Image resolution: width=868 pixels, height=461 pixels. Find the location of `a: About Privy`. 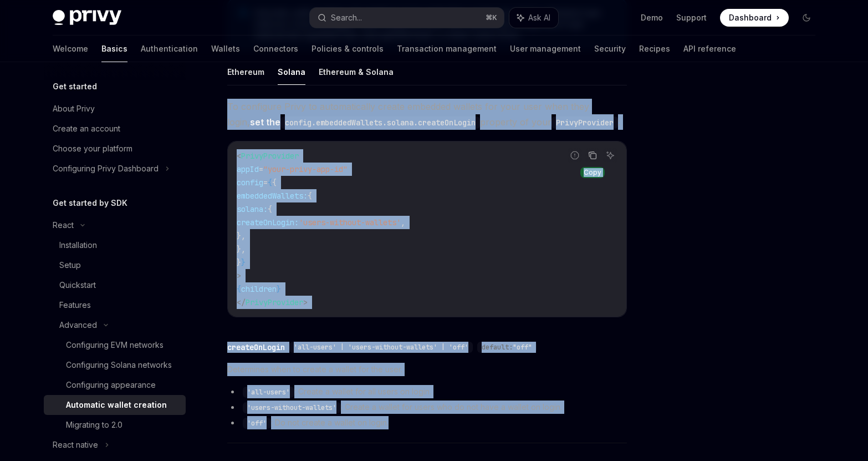

a: About Privy is located at coordinates (115, 109).